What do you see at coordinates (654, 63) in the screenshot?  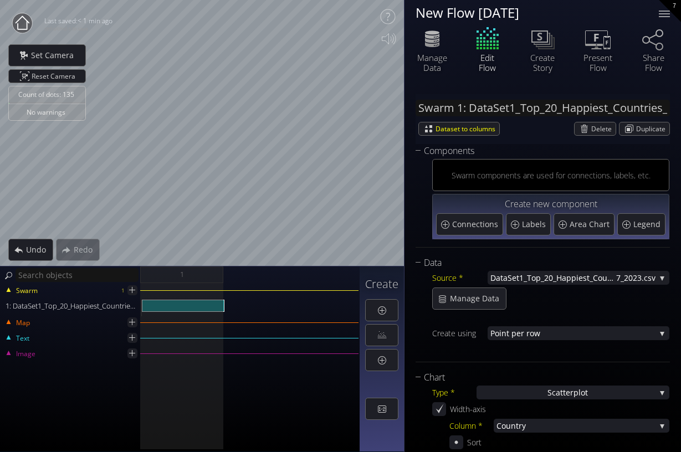 I see `div: Share Flow` at bounding box center [654, 63].